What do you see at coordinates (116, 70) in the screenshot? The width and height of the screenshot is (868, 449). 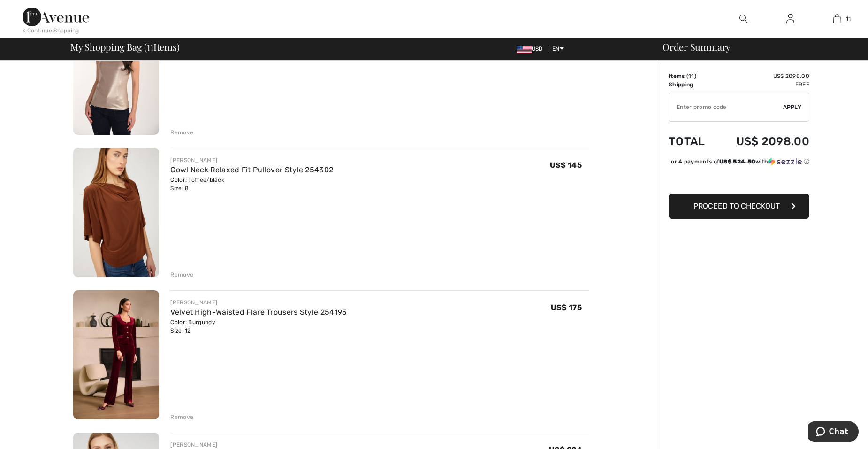 I see `img: Metallic Sleeveless Pullover Style 266337` at bounding box center [116, 70].